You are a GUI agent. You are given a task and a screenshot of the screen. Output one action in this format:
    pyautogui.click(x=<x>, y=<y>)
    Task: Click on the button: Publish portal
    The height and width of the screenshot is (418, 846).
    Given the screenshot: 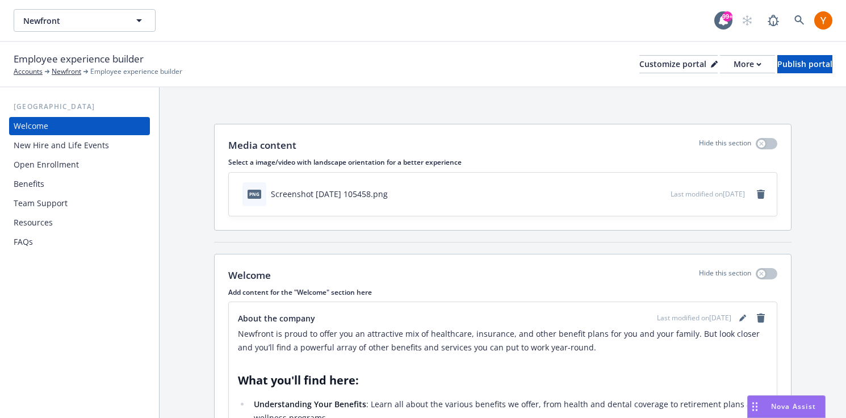 What is the action you would take?
    pyautogui.click(x=804, y=64)
    